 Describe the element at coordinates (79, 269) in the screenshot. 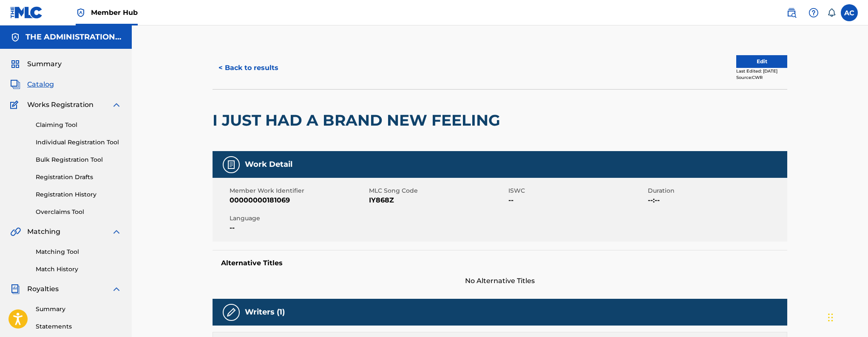

I see `a: Match History` at that location.